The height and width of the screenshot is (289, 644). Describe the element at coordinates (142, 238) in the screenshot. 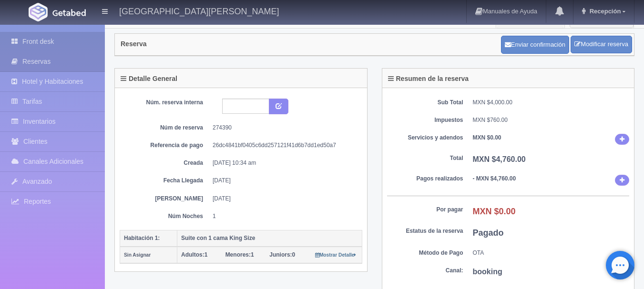

I see `b: Habitación 1:` at that location.